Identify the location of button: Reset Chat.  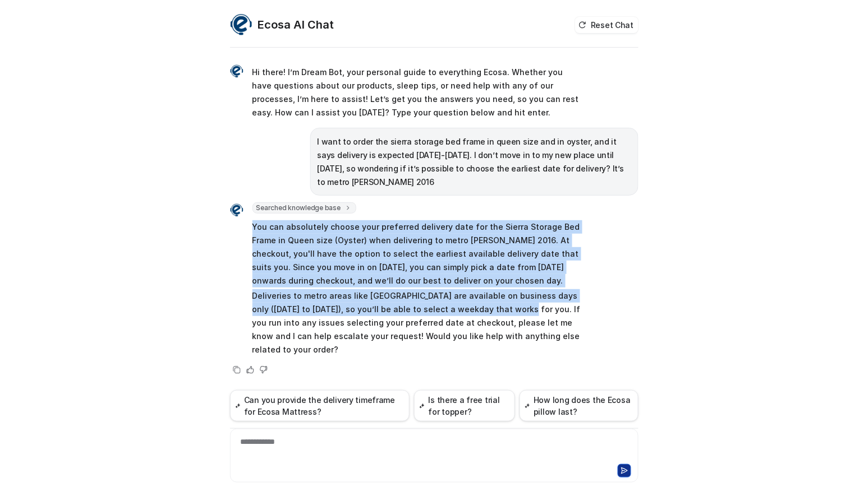
(607, 24).